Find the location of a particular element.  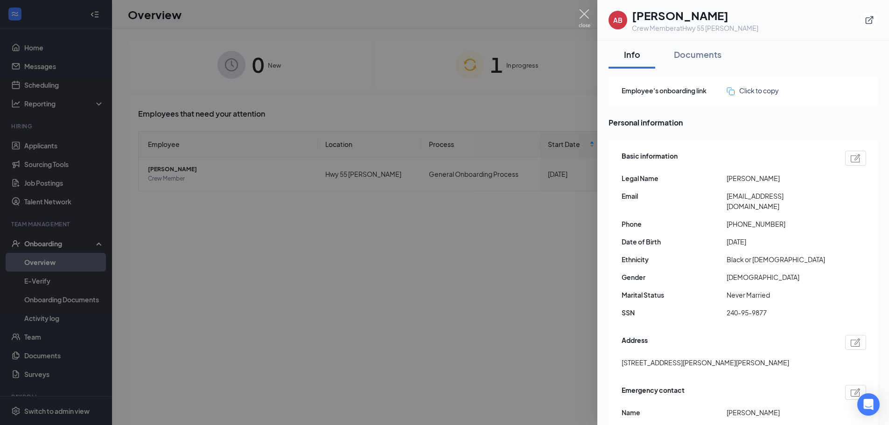

span: Emergency contact is located at coordinates (653, 393).